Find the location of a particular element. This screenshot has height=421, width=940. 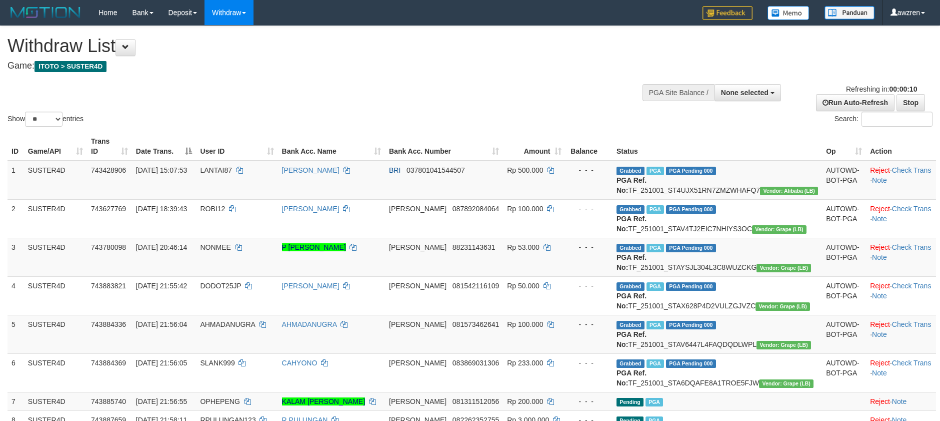

th: User ID: activate to sort column ascending is located at coordinates (237, 146).